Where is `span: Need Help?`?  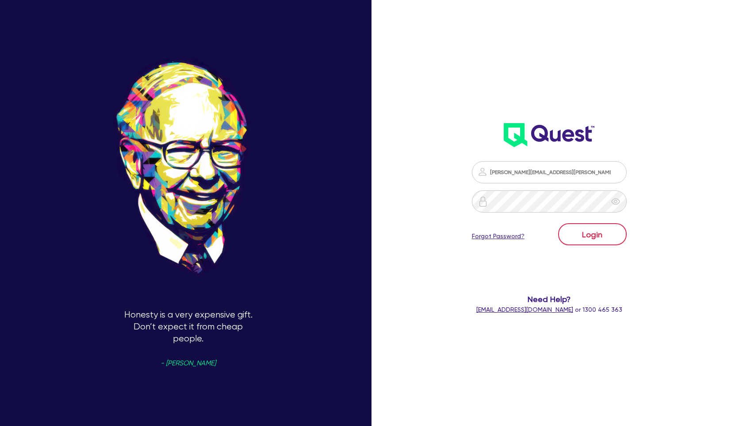
span: Need Help? is located at coordinates (550, 299).